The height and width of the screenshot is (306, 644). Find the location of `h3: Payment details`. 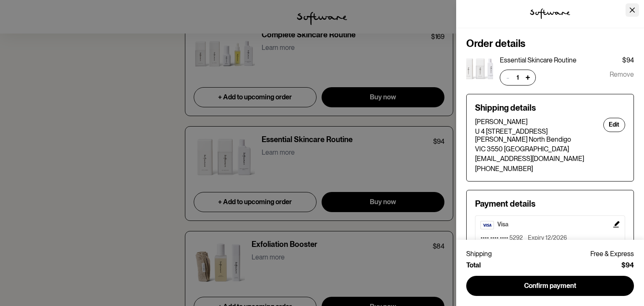

h3: Payment details is located at coordinates (550, 204).